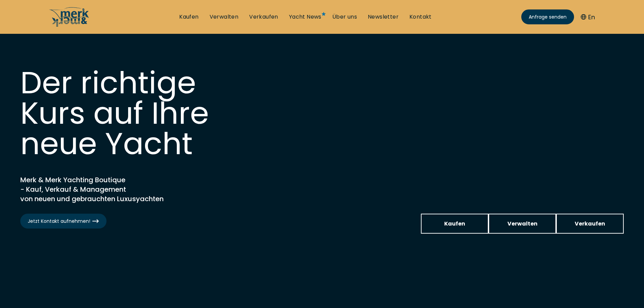 This screenshot has width=644, height=308. What do you see at coordinates (345, 17) in the screenshot?
I see `a: Über uns` at bounding box center [345, 17].